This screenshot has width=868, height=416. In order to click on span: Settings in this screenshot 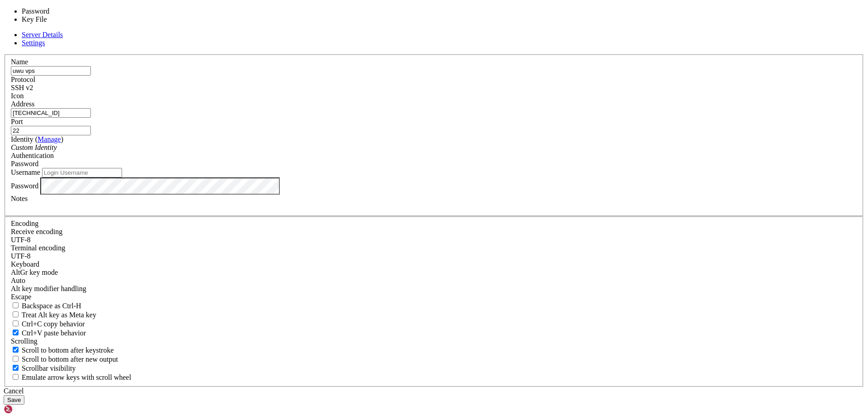, I will do `click(33, 42)`.